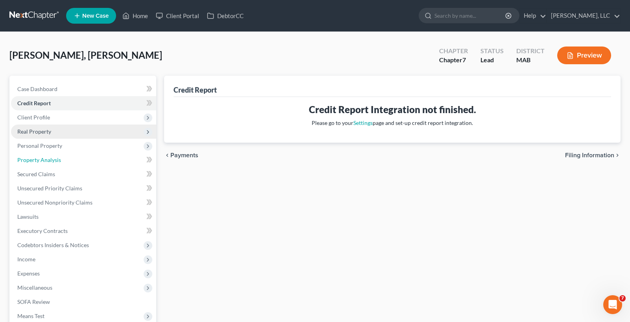 The image size is (630, 322). Describe the element at coordinates (83, 217) in the screenshot. I see `a: Lawsuits` at that location.